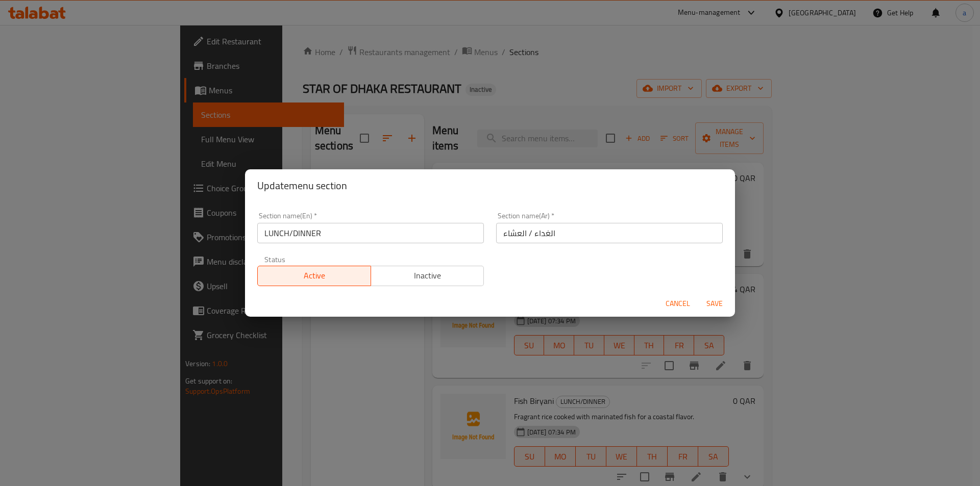 Image resolution: width=980 pixels, height=486 pixels. What do you see at coordinates (610, 234) in the screenshot?
I see `input: Please enter section name(ar)` at bounding box center [610, 234].